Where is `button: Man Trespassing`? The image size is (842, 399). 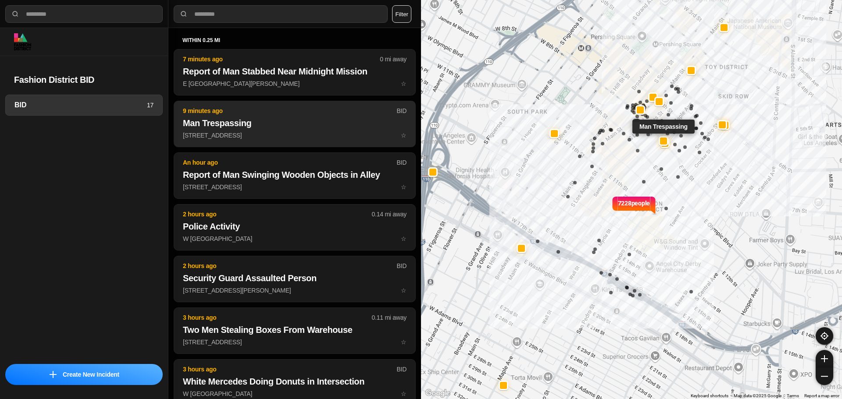
button: Man Trespassing is located at coordinates (663, 141).